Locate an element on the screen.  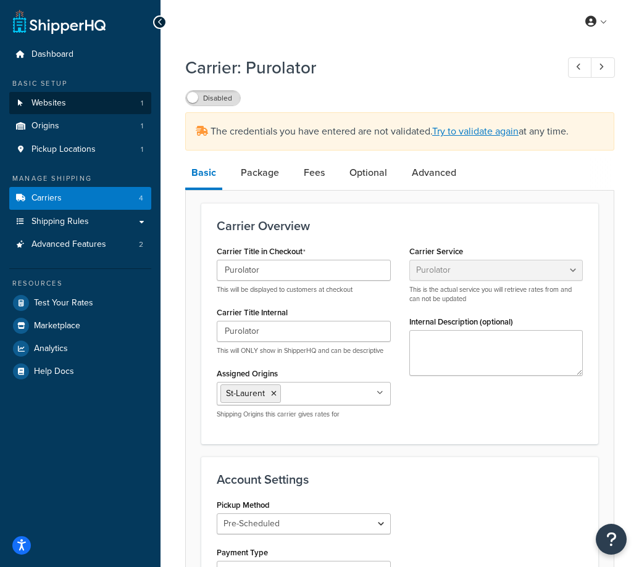
li: Test Your Rates is located at coordinates (80, 303).